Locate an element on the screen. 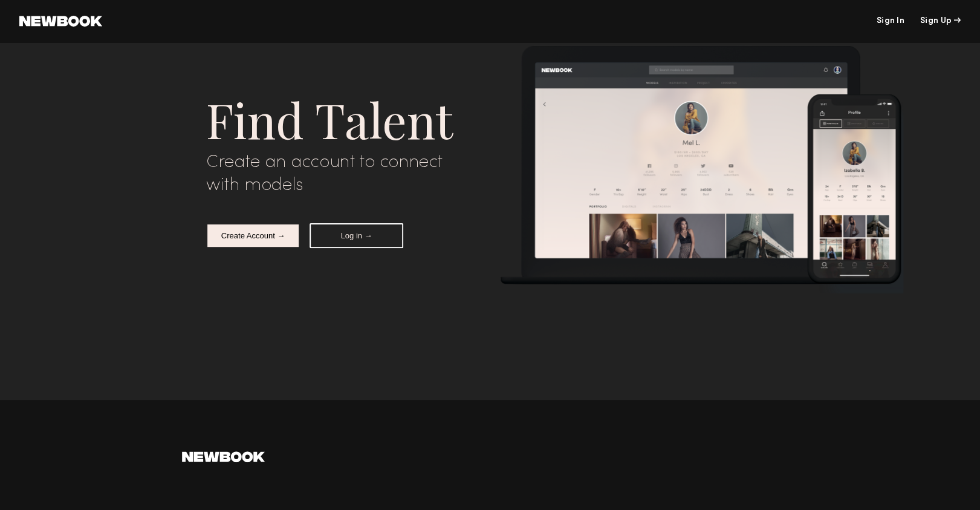 This screenshot has height=510, width=980. img: devices.png is located at coordinates (702, 169).